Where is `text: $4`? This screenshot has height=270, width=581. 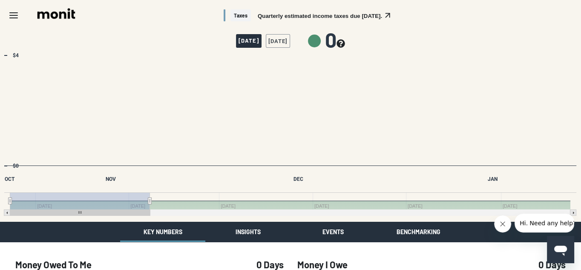
text: $4 is located at coordinates (16, 55).